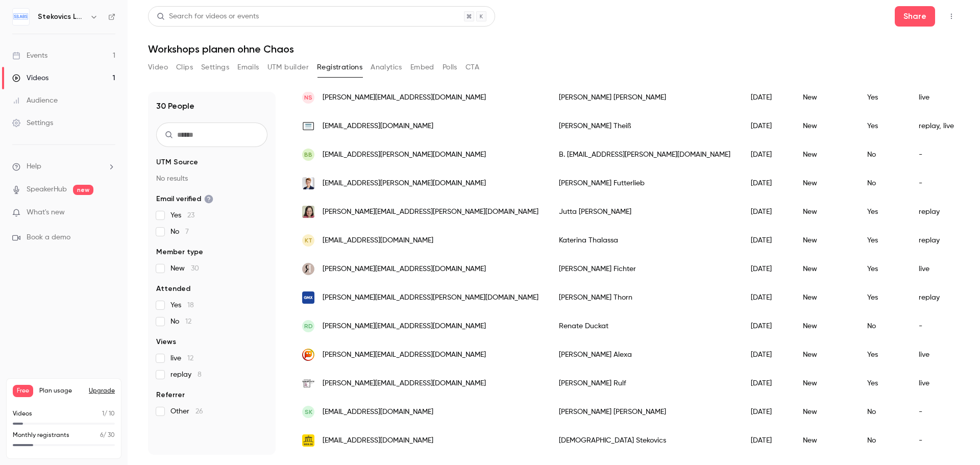  What do you see at coordinates (29, 56) in the screenshot?
I see `div: Events` at bounding box center [29, 56].